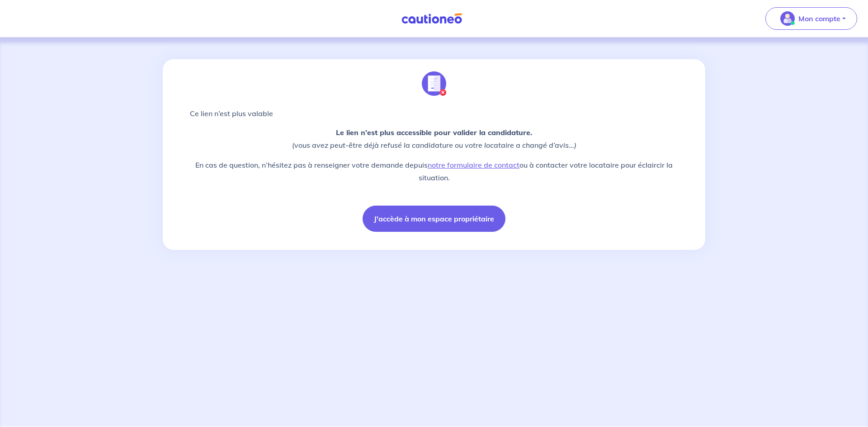  I want to click on img: illu_account_valid_menu.svg, so click(788, 18).